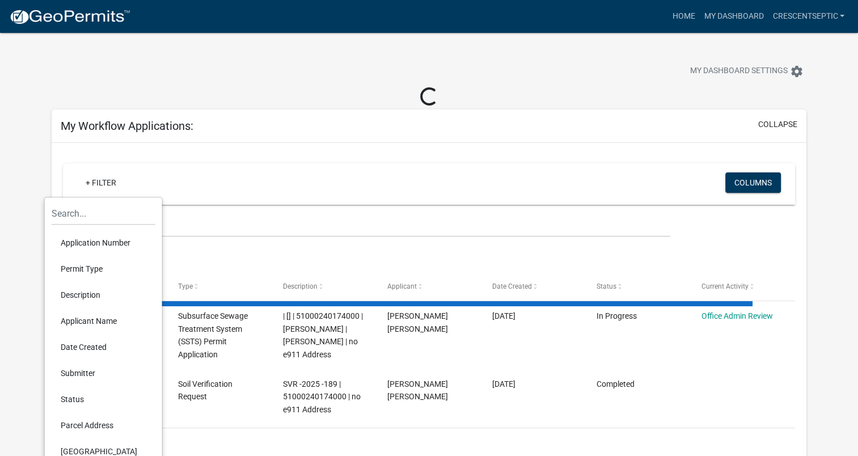 Image resolution: width=858 pixels, height=456 pixels. I want to click on datatable-header-cell: Date Created, so click(533, 286).